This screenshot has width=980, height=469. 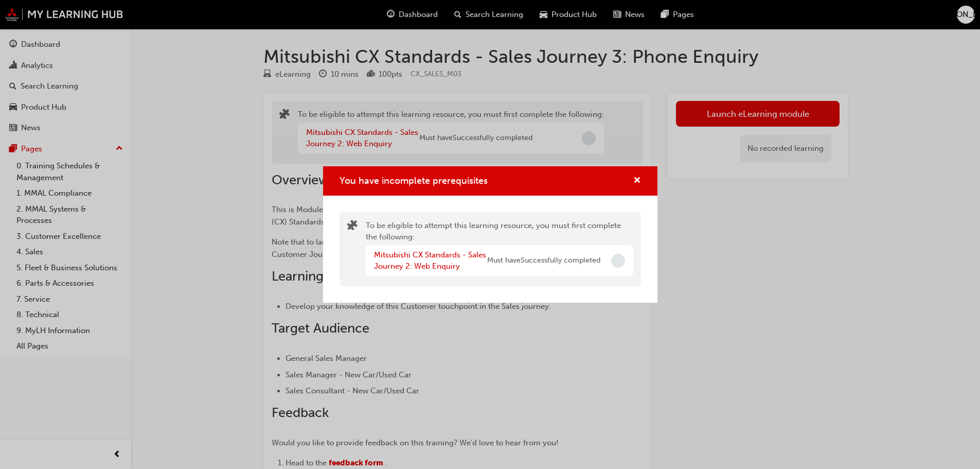 What do you see at coordinates (544, 260) in the screenshot?
I see `span: Must have Successfully completed` at bounding box center [544, 260].